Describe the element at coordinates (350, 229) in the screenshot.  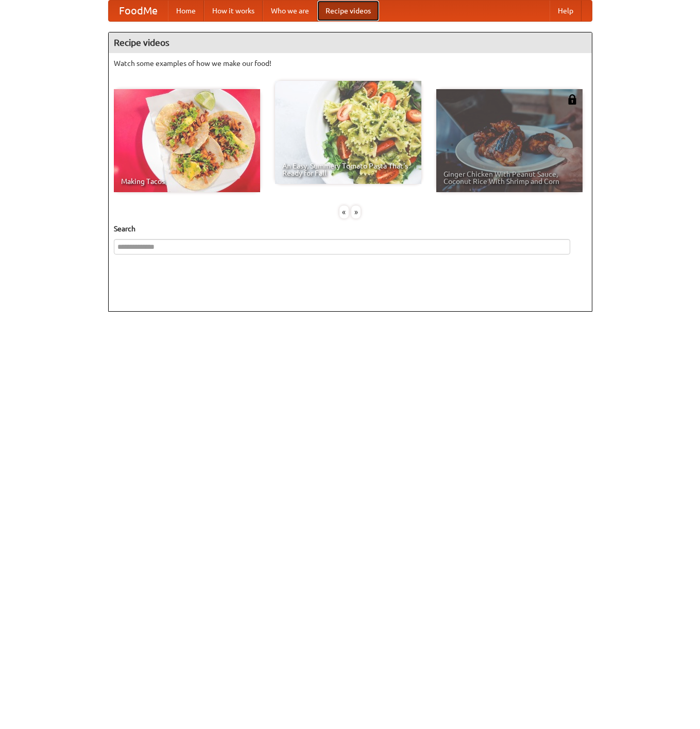
I see `h5: Search` at that location.